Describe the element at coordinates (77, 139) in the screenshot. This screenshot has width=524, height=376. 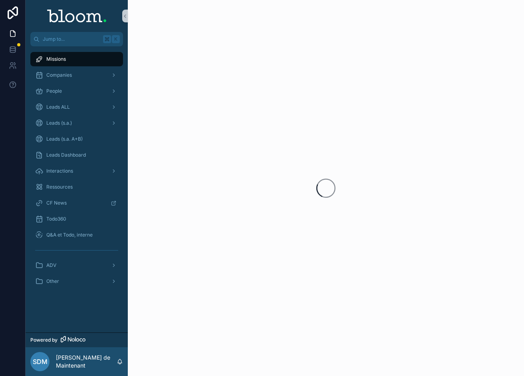
I see `a: Leads (s.a. A+B)` at that location.